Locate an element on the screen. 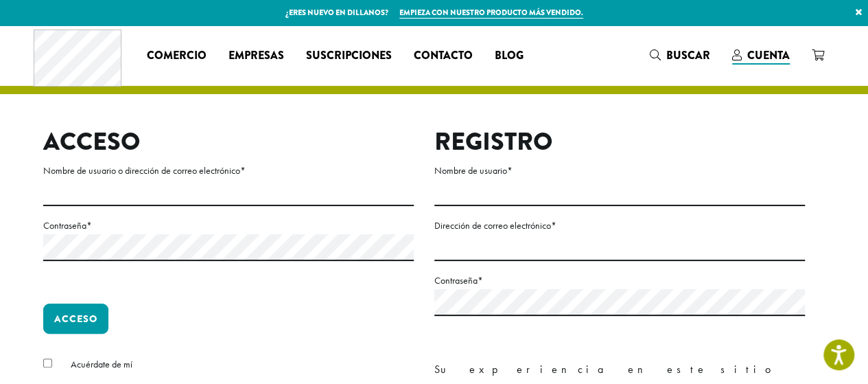 This screenshot has width=868, height=384. font: Registro is located at coordinates (493, 141).